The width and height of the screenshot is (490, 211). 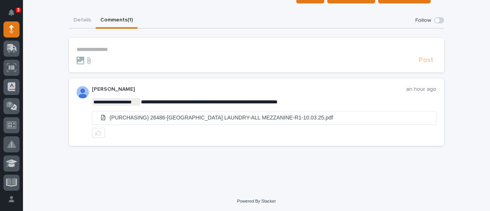 What do you see at coordinates (116, 21) in the screenshot?
I see `button: Comments (1)` at bounding box center [116, 21].